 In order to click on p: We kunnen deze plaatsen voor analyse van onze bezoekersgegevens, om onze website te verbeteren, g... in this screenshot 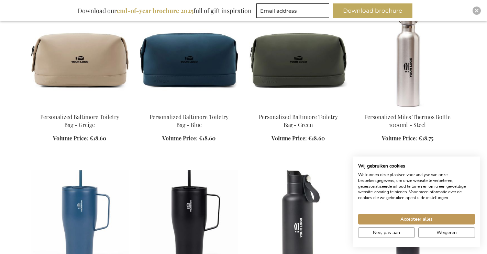, I will do `click(417, 187)`.